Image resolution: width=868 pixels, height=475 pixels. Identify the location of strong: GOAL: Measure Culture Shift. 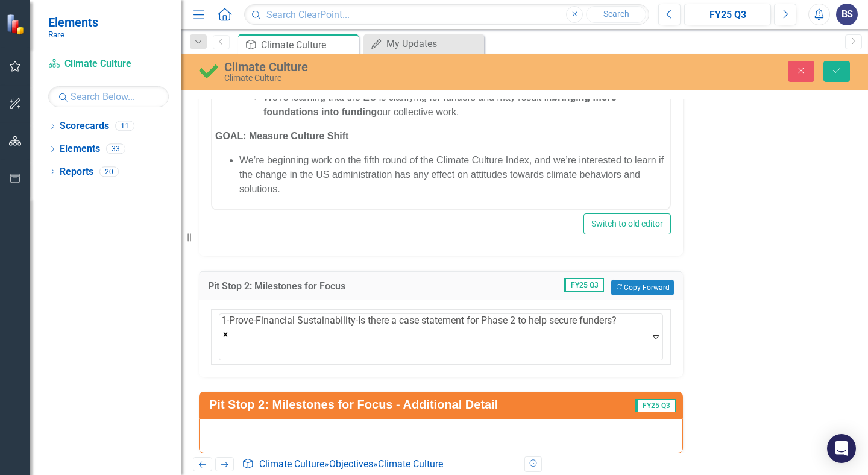
(70, 137).